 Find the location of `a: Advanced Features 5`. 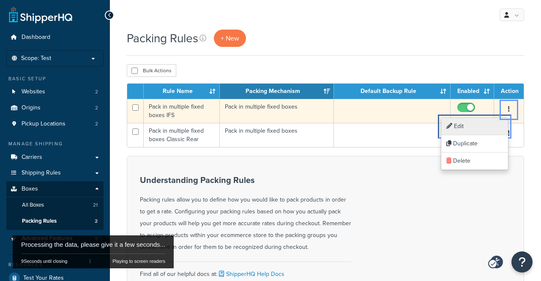

a: Advanced Features 5 is located at coordinates (55, 239).